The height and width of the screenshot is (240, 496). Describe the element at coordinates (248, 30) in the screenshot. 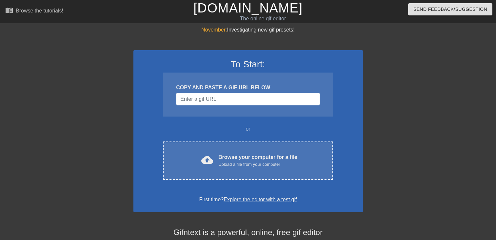

I see `div: Investigating new gif presets!` at that location.